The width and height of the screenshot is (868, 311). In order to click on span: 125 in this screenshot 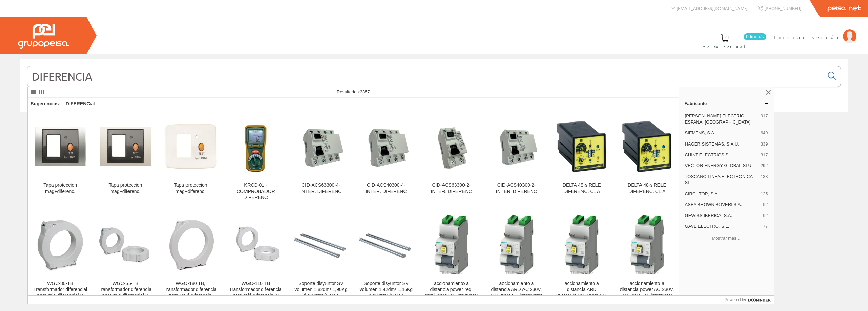, I will do `click(764, 194)`.